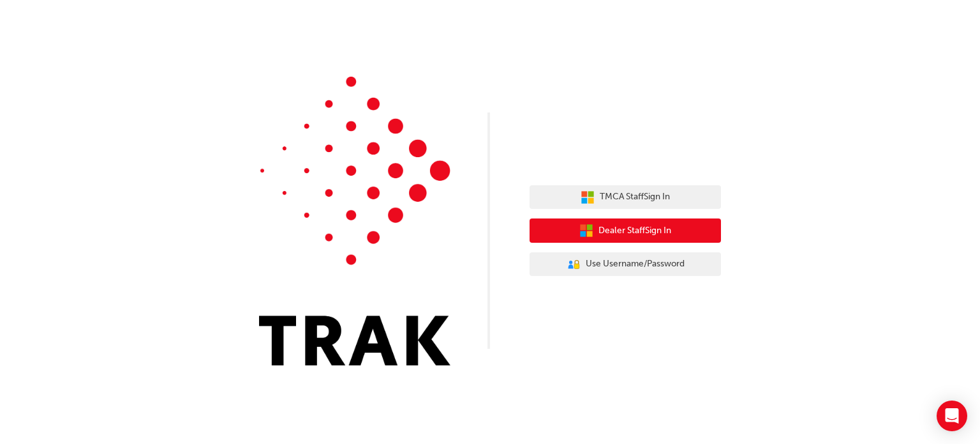 The height and width of the screenshot is (444, 980). What do you see at coordinates (635, 264) in the screenshot?
I see `span: Use Username/Password` at bounding box center [635, 264].